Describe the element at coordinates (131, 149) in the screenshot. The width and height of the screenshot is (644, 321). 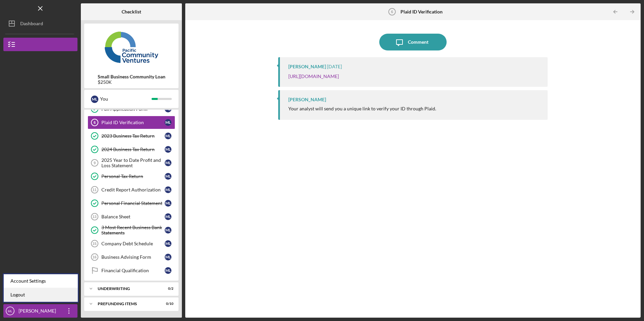
I see `a: 2024 Business Tax ReturnML` at that location.